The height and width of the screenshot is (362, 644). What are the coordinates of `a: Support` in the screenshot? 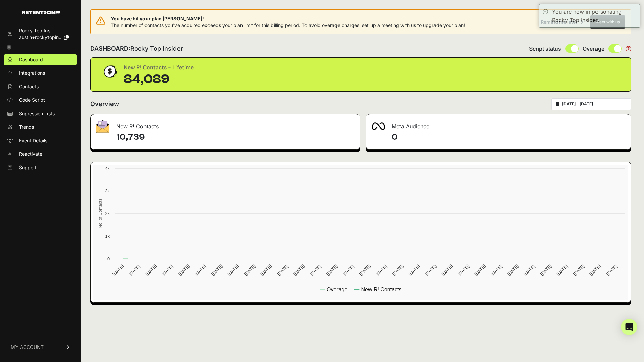 It's located at (40, 167).